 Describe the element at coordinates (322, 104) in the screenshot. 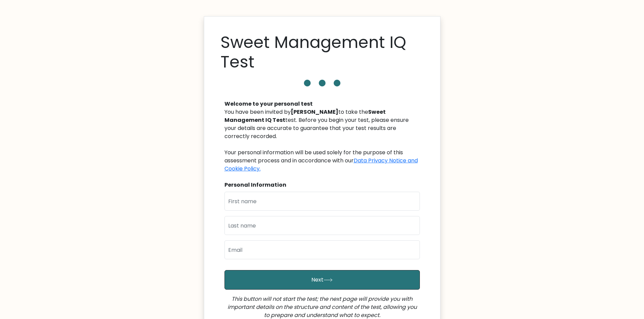

I see `div: Welcome to your personal test` at that location.